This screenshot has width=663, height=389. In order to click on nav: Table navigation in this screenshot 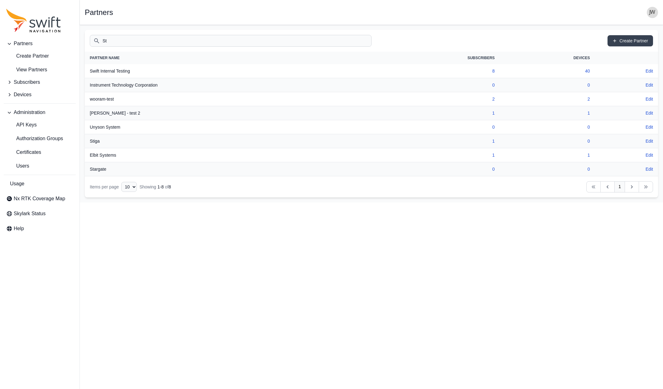, I will do `click(371, 187)`.